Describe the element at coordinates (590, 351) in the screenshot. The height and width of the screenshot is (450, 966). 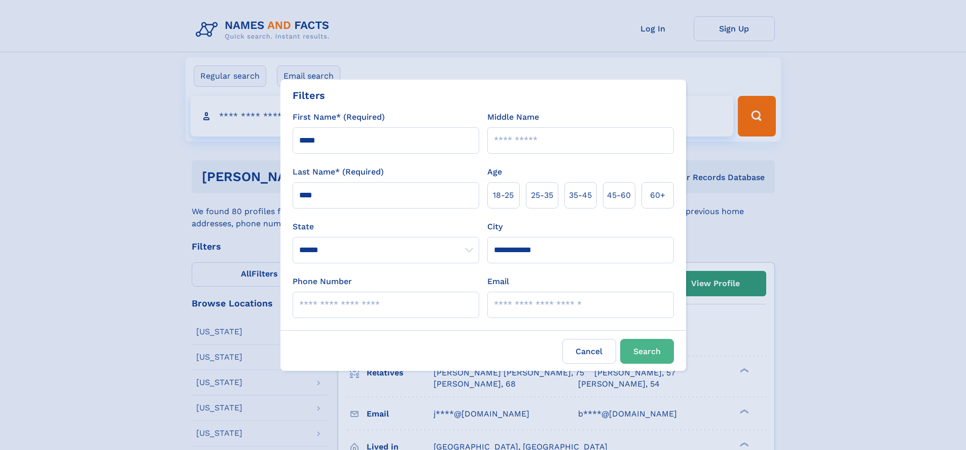
I see `label: Cancel` at that location.